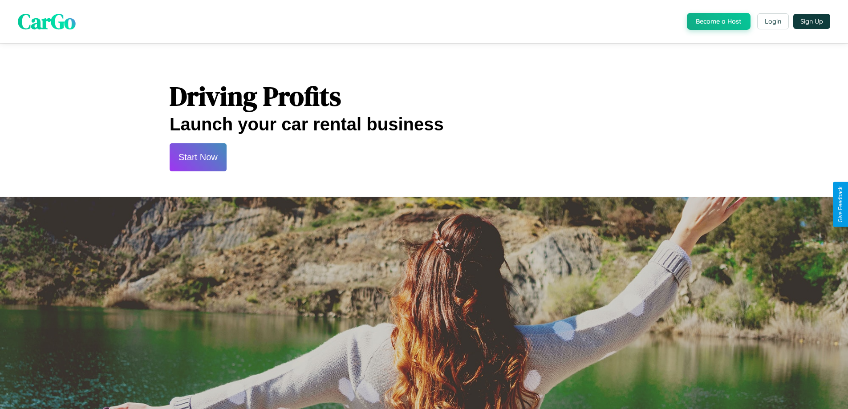 This screenshot has width=848, height=409. What do you see at coordinates (718, 21) in the screenshot?
I see `button: Become a Host` at bounding box center [718, 21].